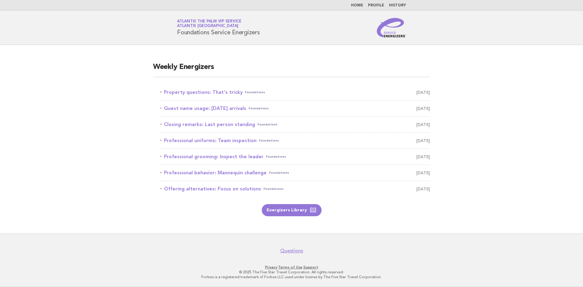 Image resolution: width=583 pixels, height=287 pixels. What do you see at coordinates (397, 5) in the screenshot?
I see `a: History` at bounding box center [397, 5].